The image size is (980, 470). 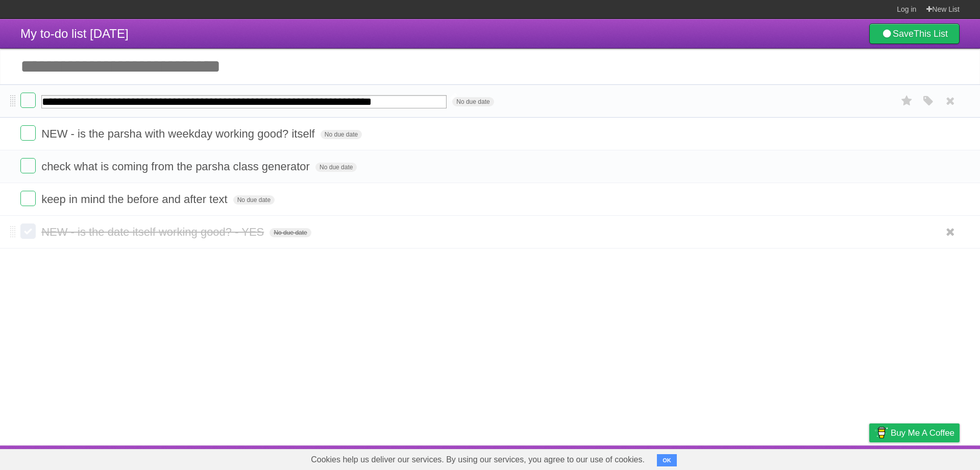 I want to click on span: NEW - is the date itself working good? - YES, so click(x=154, y=232).